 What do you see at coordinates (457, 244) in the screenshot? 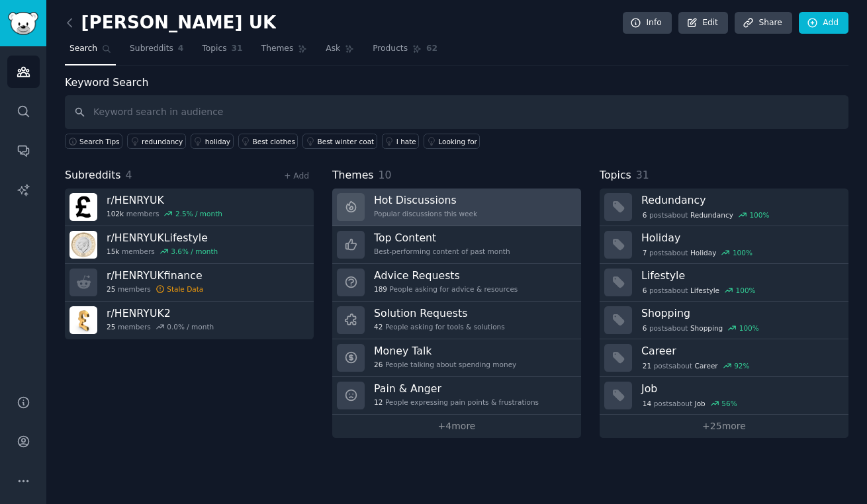
I see `a: Top ContentBest-performing content of past month` at bounding box center [457, 244].